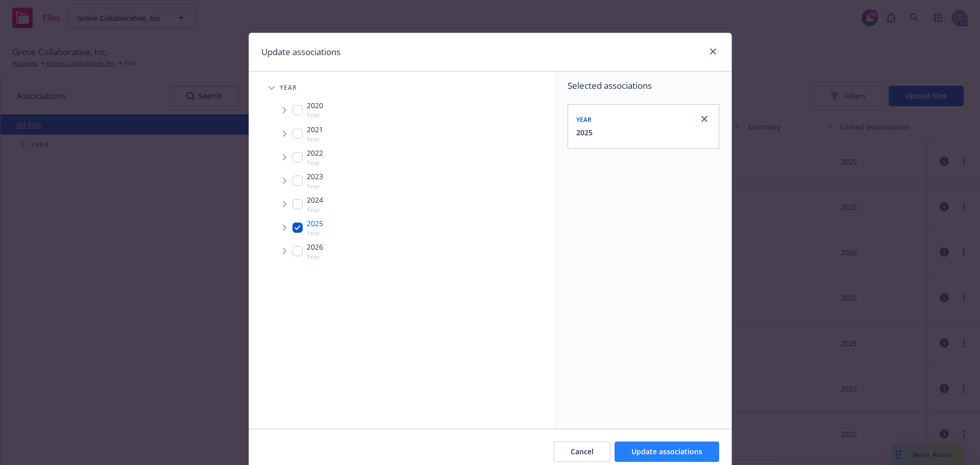  What do you see at coordinates (315, 105) in the screenshot?
I see `span: 2020` at bounding box center [315, 105].